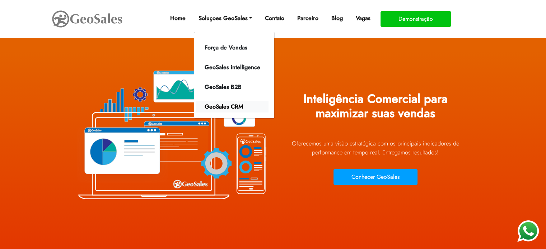 Image resolution: width=546 pixels, height=249 pixels. Describe the element at coordinates (232, 107) in the screenshot. I see `a: GeoSales CRM` at that location.